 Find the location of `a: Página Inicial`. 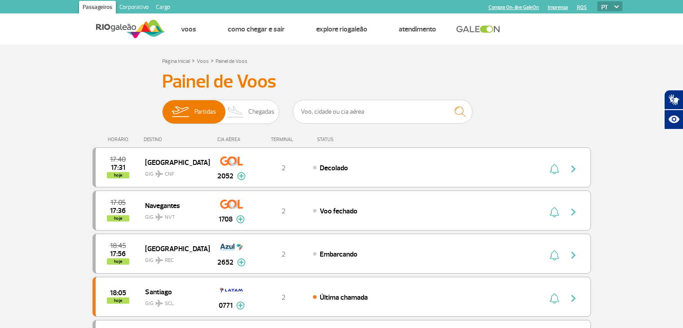

a: Página Inicial is located at coordinates (176, 61).